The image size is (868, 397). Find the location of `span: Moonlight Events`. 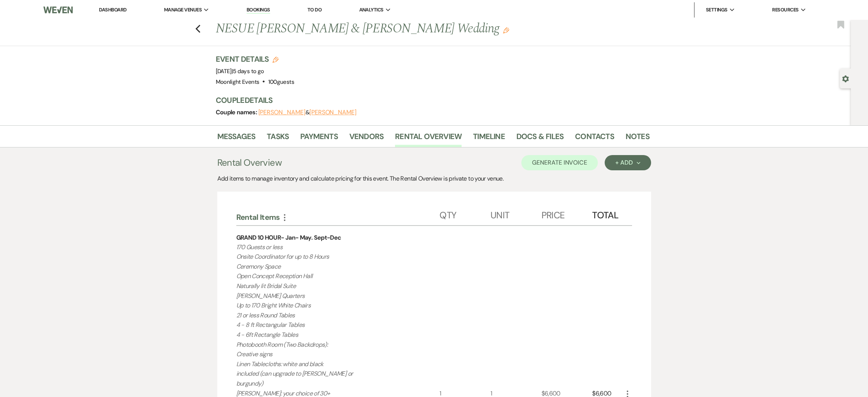

span: Moonlight Events is located at coordinates (238, 82).